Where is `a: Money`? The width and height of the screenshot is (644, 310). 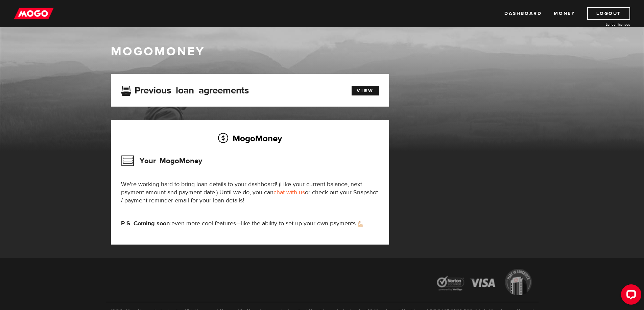 a: Money is located at coordinates (564, 13).